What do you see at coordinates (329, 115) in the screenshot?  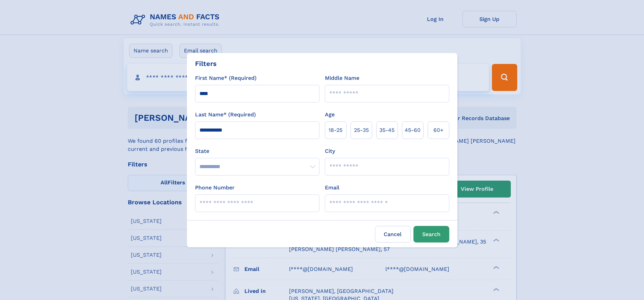 I see `label: Age` at bounding box center [329, 115].